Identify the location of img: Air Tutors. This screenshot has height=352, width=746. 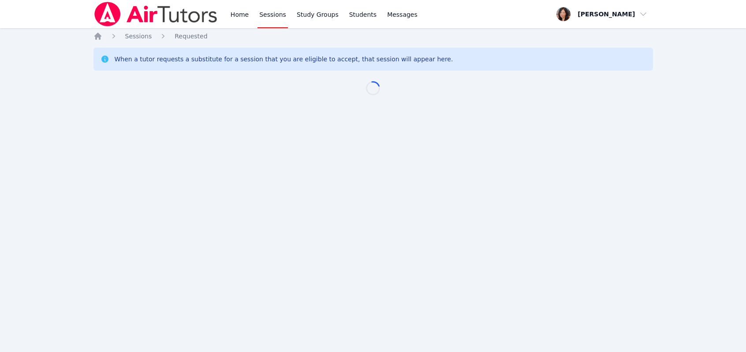
(156, 14).